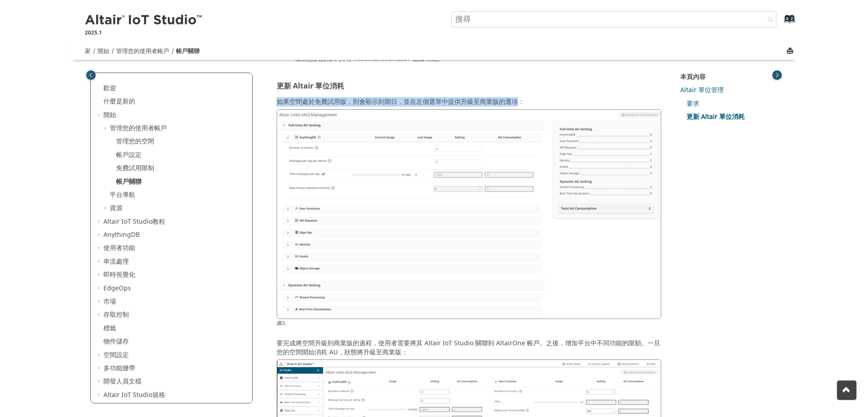 This screenshot has width=868, height=417. Describe the element at coordinates (702, 90) in the screenshot. I see `a: Altair 單位管理` at that location.